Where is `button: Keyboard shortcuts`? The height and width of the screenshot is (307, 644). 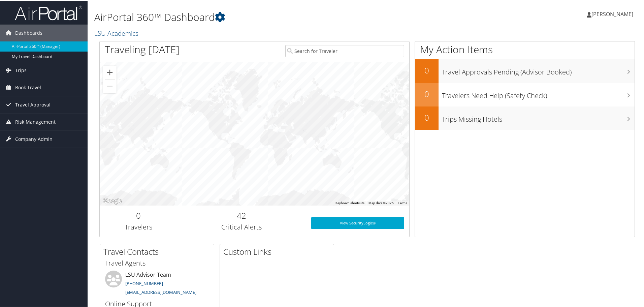 button: Keyboard shortcuts is located at coordinates (350, 203).